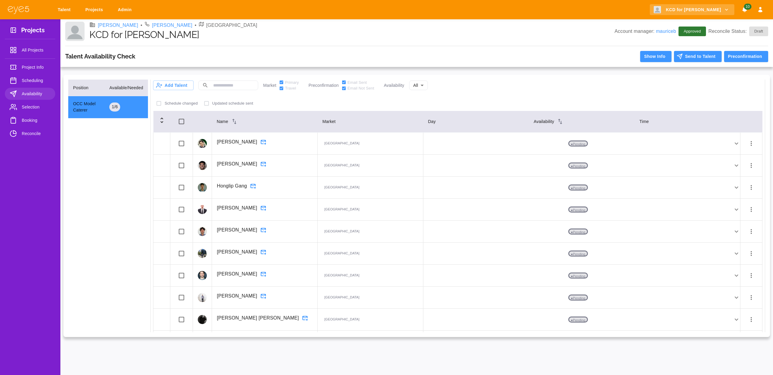  Describe the element at coordinates (361, 88) in the screenshot. I see `span: Email Not Sent` at that location.